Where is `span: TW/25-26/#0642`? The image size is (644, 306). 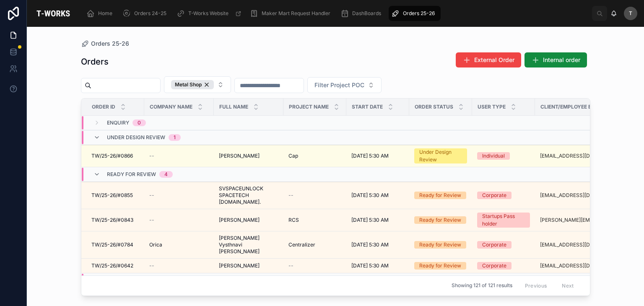 span: TW/25-26/#0642 is located at coordinates (112, 266).